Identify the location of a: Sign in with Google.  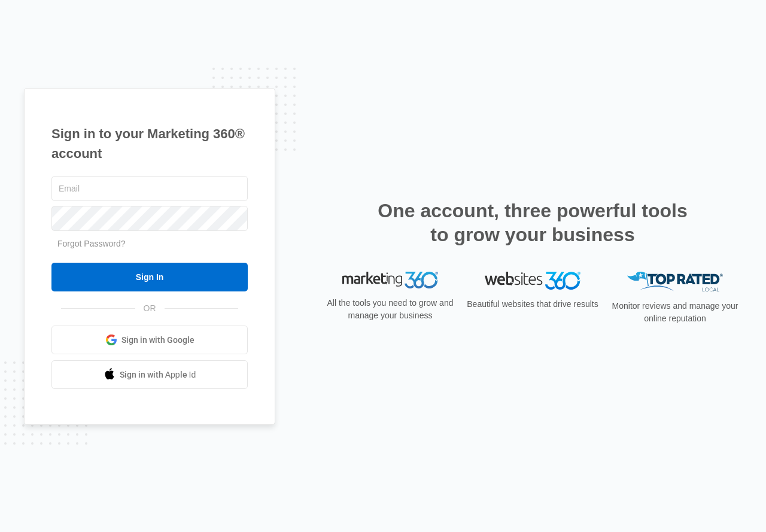
(150, 340).